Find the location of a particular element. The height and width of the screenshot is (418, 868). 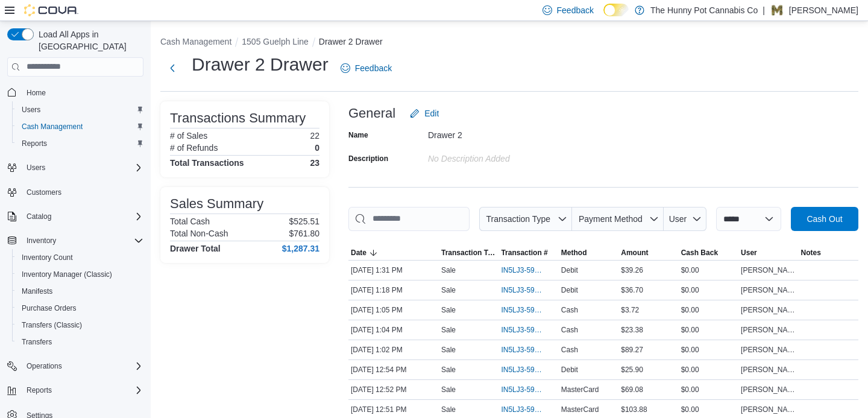

span: IN5LJ3-5953687 is located at coordinates (522, 330).